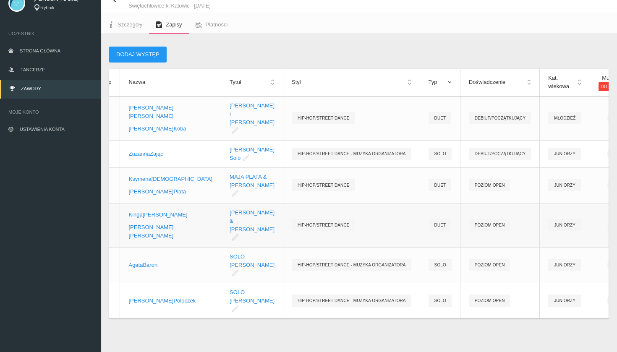 This screenshot has width=617, height=352. What do you see at coordinates (63, 8) in the screenshot?
I see `div: Rybnik` at bounding box center [63, 8].